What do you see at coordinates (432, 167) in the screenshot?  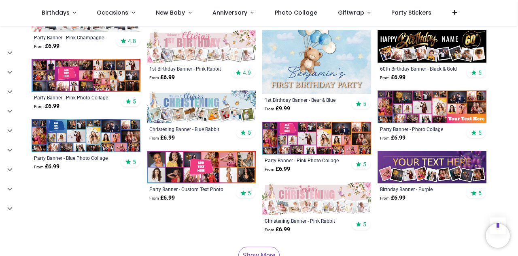 I see `img: Personalised Happy Birthday Banner - Purple - 9 Photo Upload` at bounding box center [432, 167].